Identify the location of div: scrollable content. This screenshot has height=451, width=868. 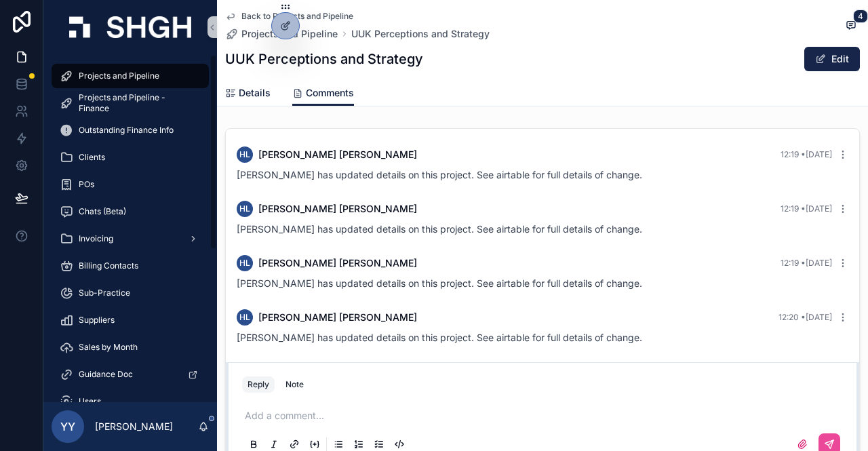
(130, 228).